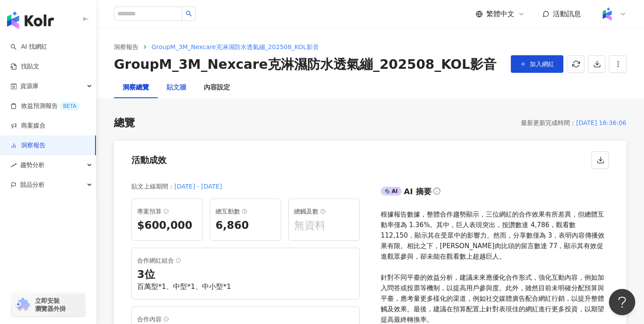 This screenshot has width=644, height=324. Describe the element at coordinates (417, 191) in the screenshot. I see `div: AI 摘要` at that location.